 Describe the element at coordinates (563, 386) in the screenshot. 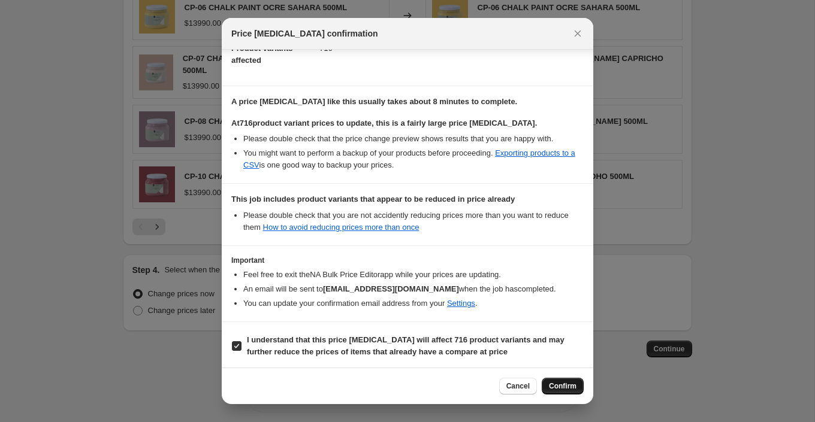

I see `button: Confirm` at that location.